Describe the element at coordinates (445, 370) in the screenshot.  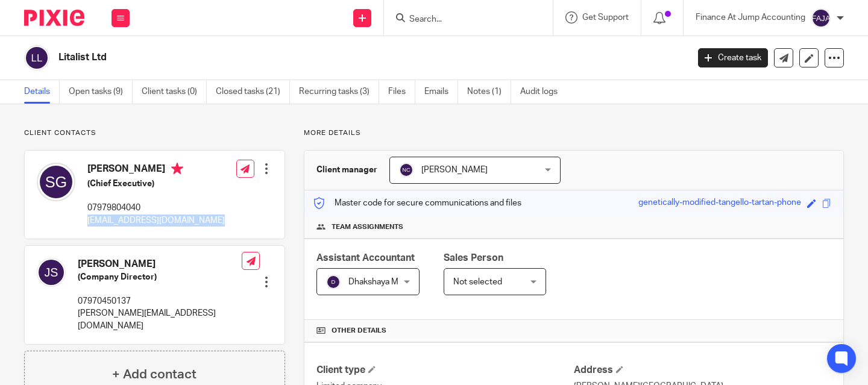
I see `h4: Client type` at that location.